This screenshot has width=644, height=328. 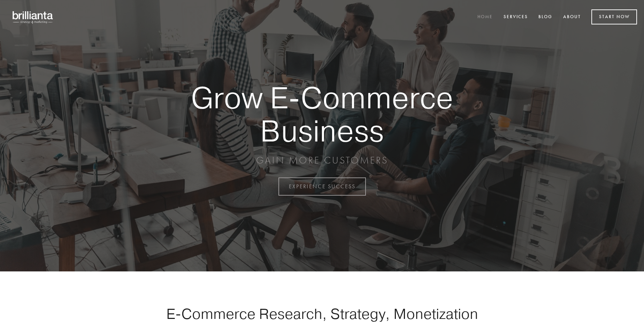 What do you see at coordinates (322, 160) in the screenshot?
I see `p: GAIN MORE CUSTOMERS` at bounding box center [322, 160].